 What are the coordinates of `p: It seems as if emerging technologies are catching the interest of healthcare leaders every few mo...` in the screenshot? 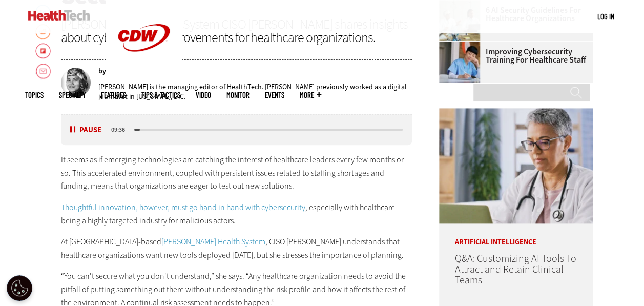 It's located at (236, 173).